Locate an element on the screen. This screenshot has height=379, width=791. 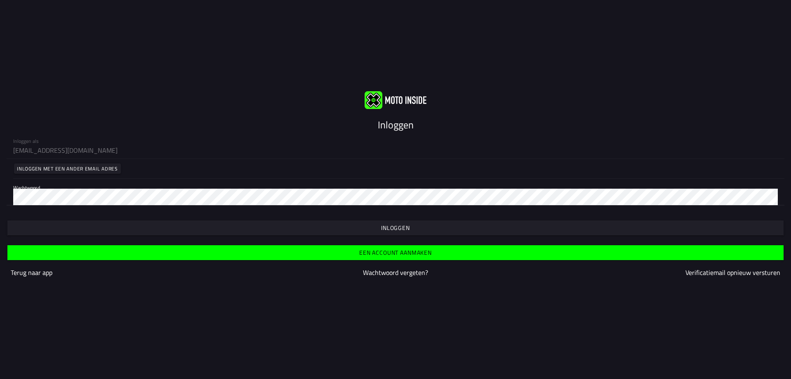
ion-button: Inloggen met een ander email adres is located at coordinates (67, 168).